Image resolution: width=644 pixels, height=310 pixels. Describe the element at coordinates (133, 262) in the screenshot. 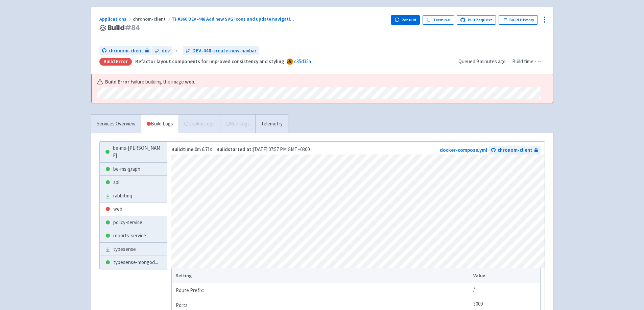

I see `a: typesense-mongod...` at that location.